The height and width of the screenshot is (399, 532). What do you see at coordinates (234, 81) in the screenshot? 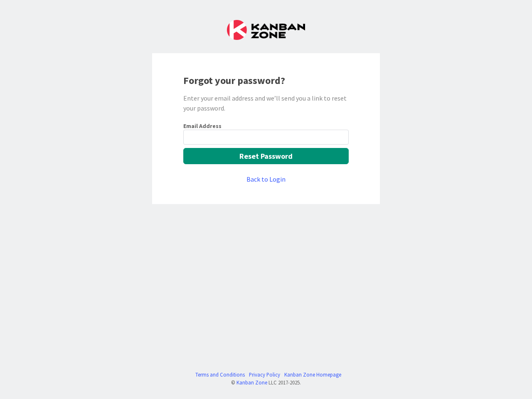
I see `b: Forgot your password?` at bounding box center [234, 81].